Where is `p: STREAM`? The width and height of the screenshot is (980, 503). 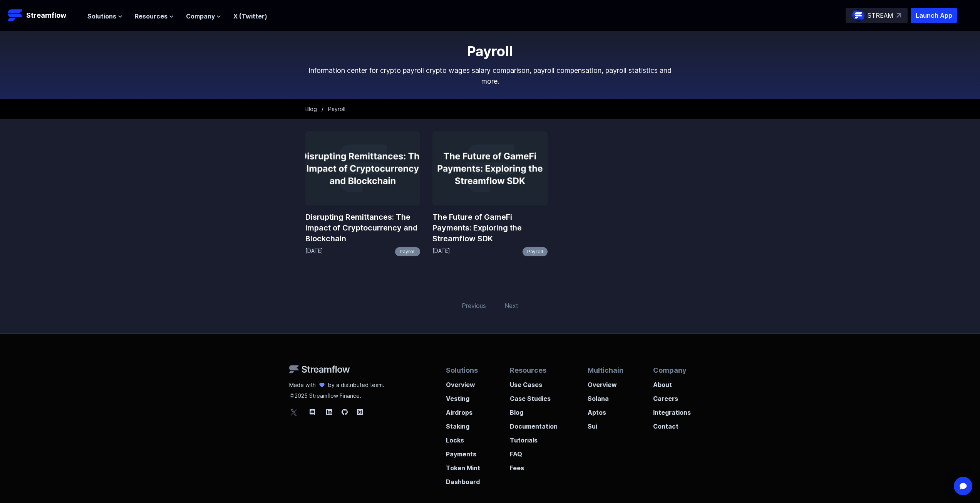 p: STREAM is located at coordinates (880, 16).